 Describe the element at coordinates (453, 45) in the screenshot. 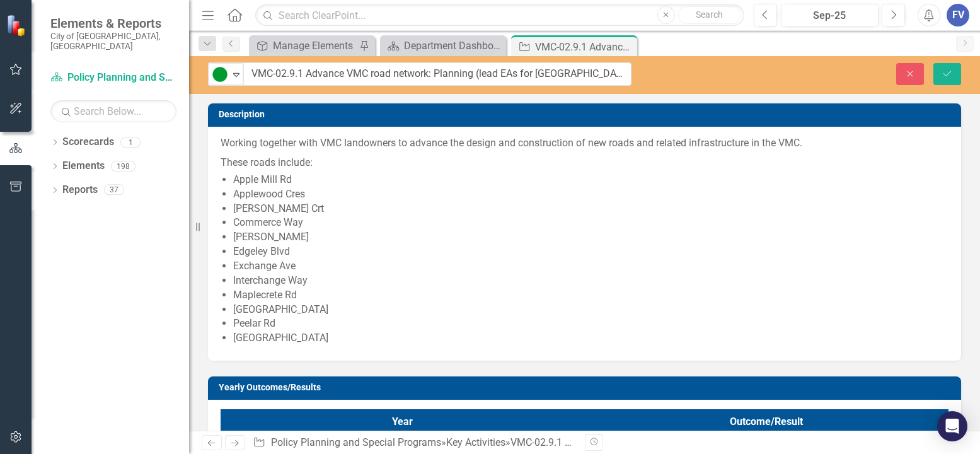

I see `div: Department Dashboard` at that location.